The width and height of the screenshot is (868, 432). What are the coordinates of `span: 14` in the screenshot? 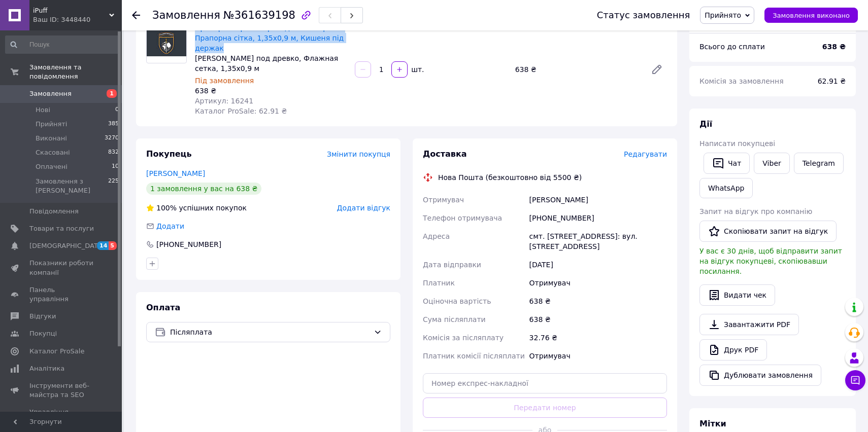 It's located at (102, 245).